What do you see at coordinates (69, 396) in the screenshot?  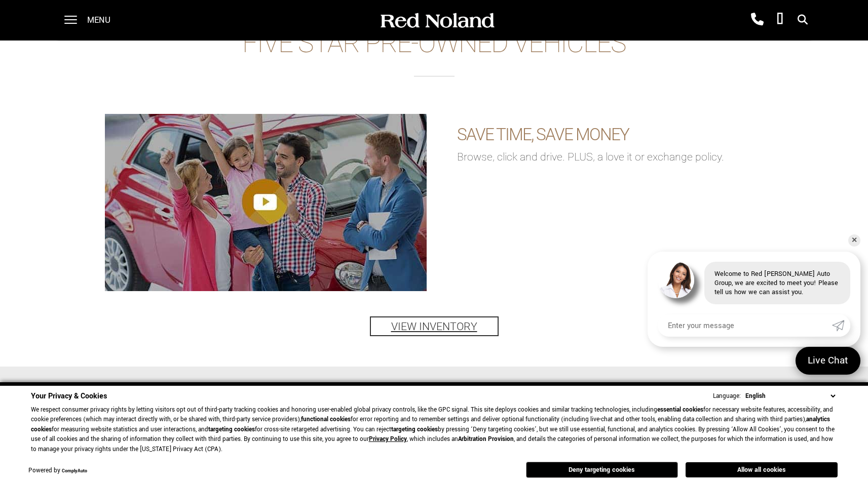 I see `span: Your Privacy & Cookies` at bounding box center [69, 396].